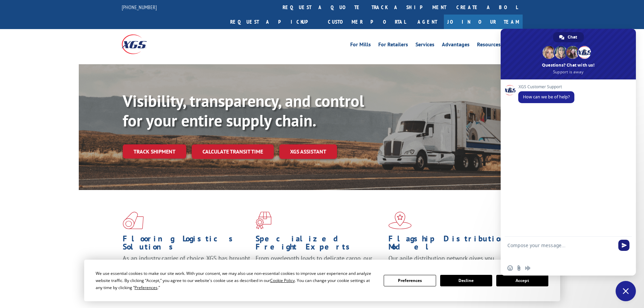  What do you see at coordinates (451, 262) in the screenshot?
I see `span: Our agile distribution network gives you nationwide inventory management on demand.` at bounding box center [451, 262].